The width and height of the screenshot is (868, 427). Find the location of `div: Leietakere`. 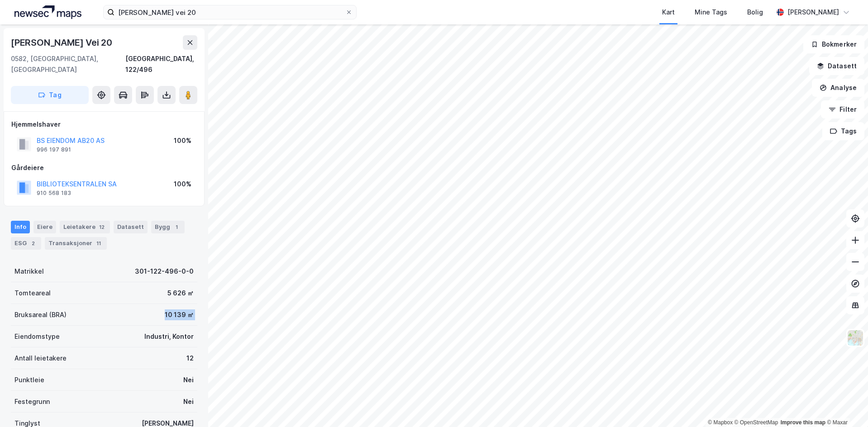

div: Leietakere is located at coordinates (85, 227).